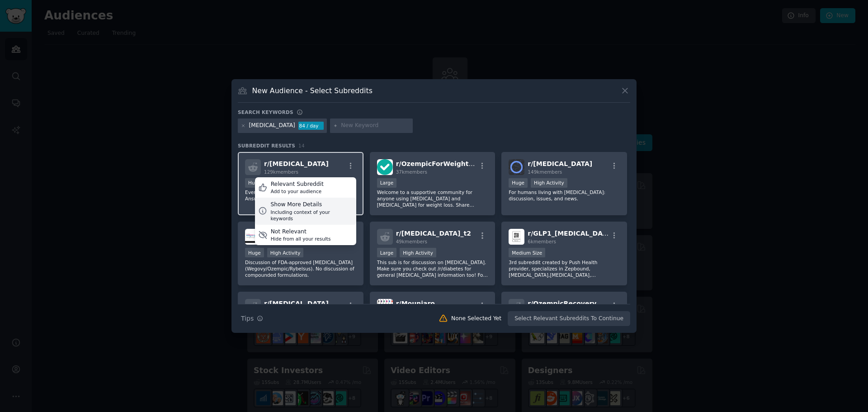  Describe the element at coordinates (311, 205) in the screenshot. I see `div: Show More Details` at that location.